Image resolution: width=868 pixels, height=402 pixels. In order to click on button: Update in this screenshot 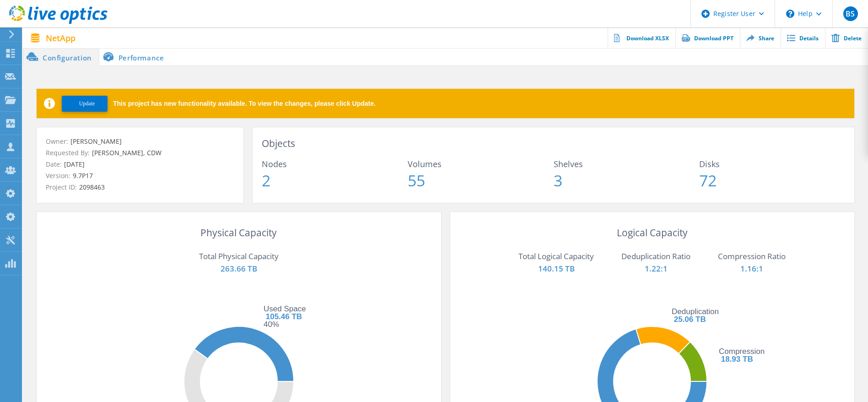, I will do `click(84, 104)`.